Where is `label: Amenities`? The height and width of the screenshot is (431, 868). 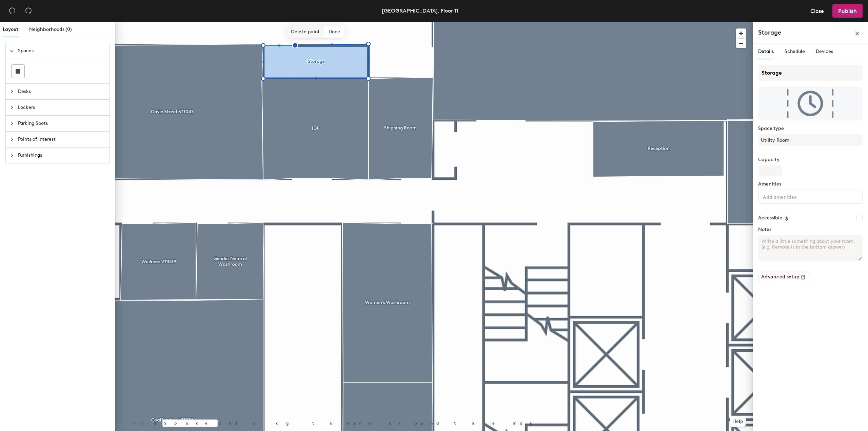
label: Amenities is located at coordinates (810, 184).